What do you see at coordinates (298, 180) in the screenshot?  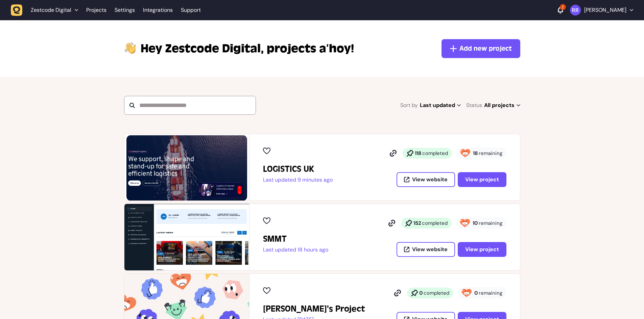 I see `p: Last updated 9 minutes ago` at bounding box center [298, 180].